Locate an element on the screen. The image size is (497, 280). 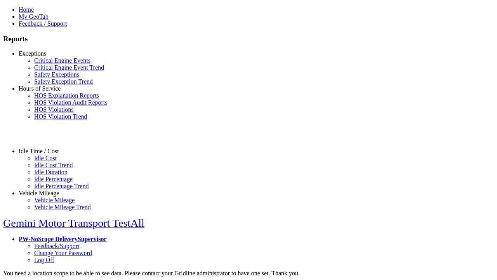
a: Vehicle Mileage Trend is located at coordinates (63, 207).